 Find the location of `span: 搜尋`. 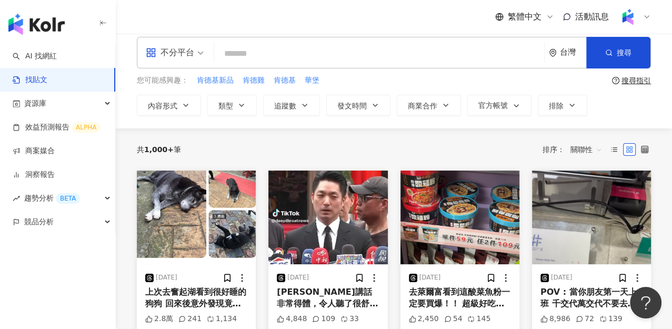

span: 搜尋 is located at coordinates (624, 53).